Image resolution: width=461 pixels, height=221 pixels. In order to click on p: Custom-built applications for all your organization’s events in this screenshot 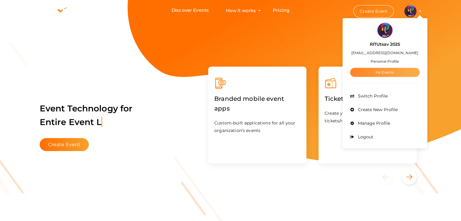, I will do `click(258, 127)`.